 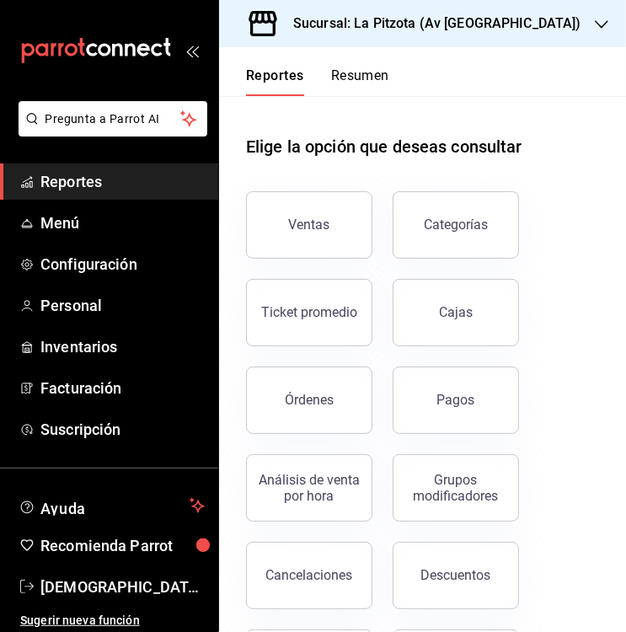 What do you see at coordinates (112, 620) in the screenshot?
I see `span: Sugerir nueva función` at bounding box center [112, 620].